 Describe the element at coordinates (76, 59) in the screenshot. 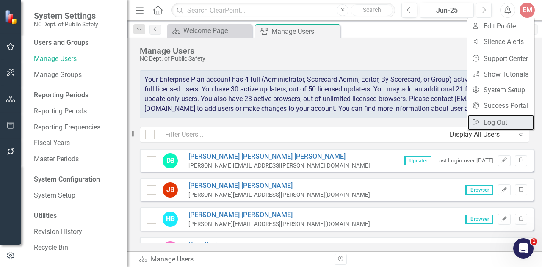

I see `a: Manage Users` at that location.